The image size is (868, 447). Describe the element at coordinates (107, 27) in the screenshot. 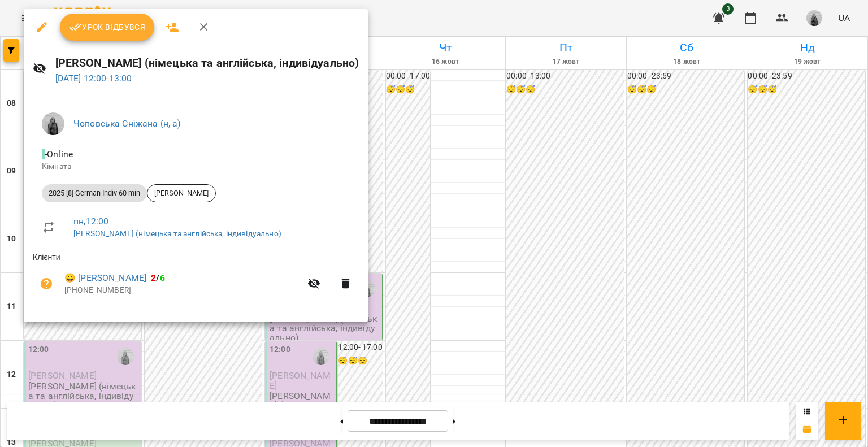

I see `span: Урок відбувся` at that location.